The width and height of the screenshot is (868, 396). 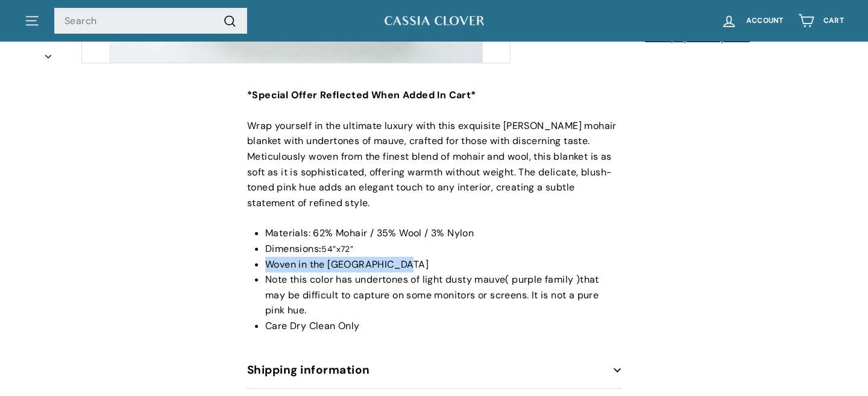 I want to click on li: Note this color has undertones of light dusty mauve( purple family )that may be difficult to capt..., so click(x=443, y=295).